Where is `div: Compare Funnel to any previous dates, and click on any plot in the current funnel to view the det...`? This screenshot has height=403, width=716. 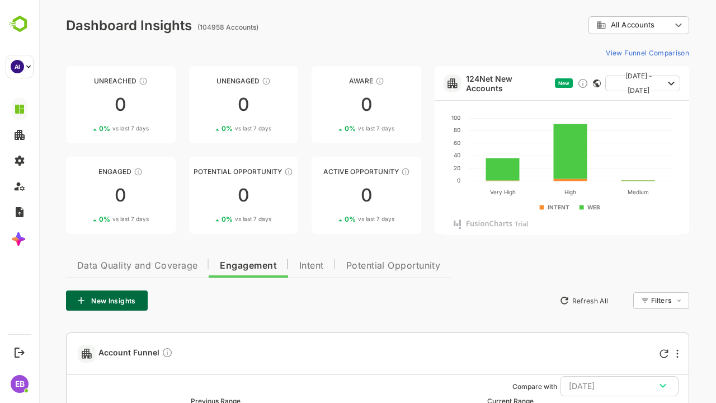 div: Compare Funnel to any previous dates, and click on any plot in the current funnel to view the det... is located at coordinates (128, 353).